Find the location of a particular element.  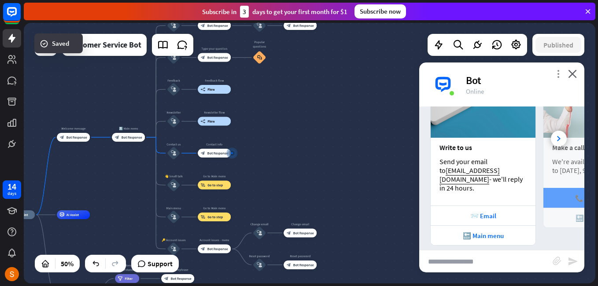

div: 🔑 Account issues is located at coordinates (174, 240).